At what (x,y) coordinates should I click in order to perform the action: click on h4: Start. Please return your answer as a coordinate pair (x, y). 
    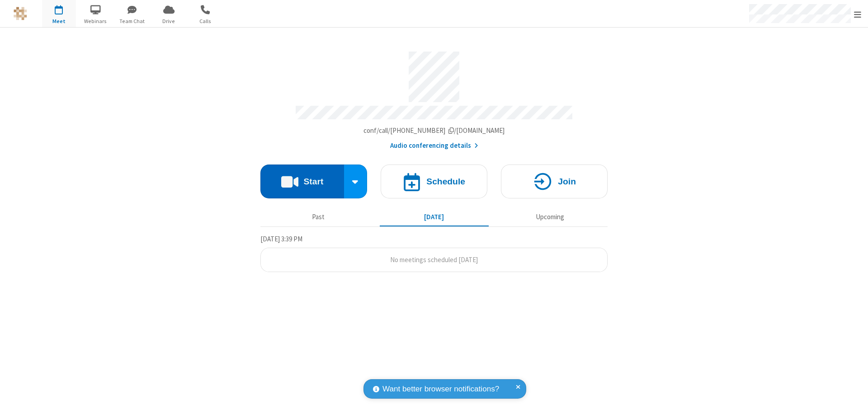
    Looking at the image, I should click on (313, 181).